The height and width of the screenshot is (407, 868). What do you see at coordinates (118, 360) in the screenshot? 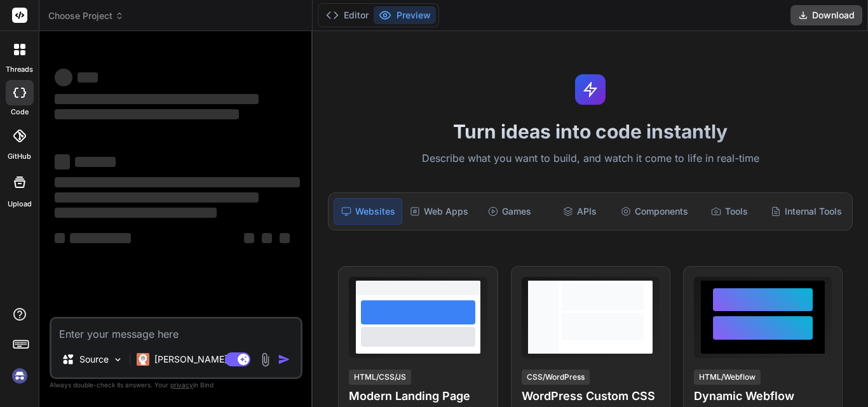
I see `img: Pick Models` at bounding box center [118, 360].